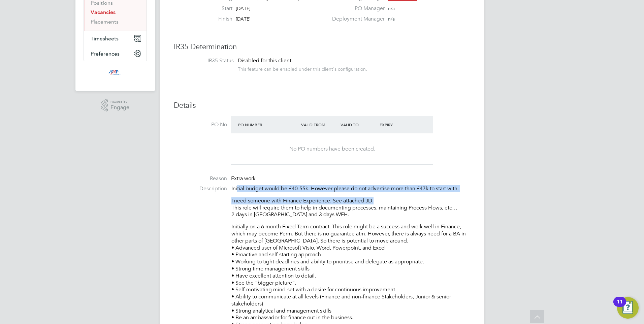 This screenshot has width=644, height=324. I want to click on a: Placements, so click(104, 22).